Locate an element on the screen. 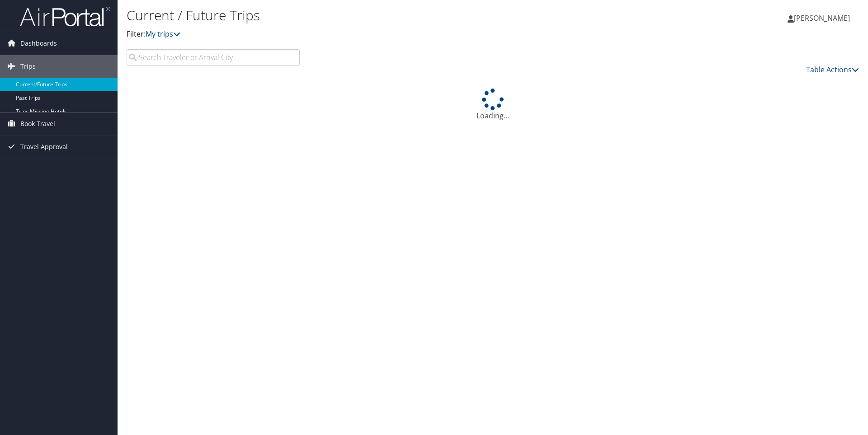  div: Loading... is located at coordinates (492, 105).